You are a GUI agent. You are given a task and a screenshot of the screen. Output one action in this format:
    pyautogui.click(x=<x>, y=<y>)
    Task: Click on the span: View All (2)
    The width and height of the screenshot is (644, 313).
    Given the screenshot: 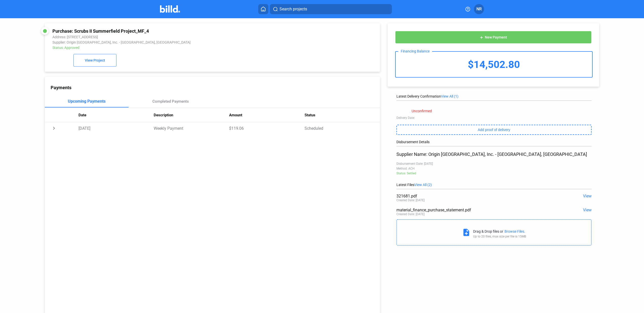 What is the action you would take?
    pyautogui.click(x=423, y=185)
    